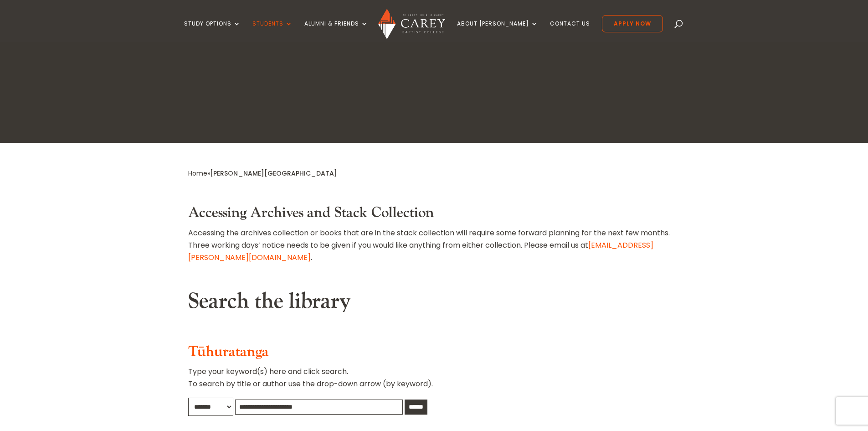 Image resolution: width=868 pixels, height=431 pixels. Describe the element at coordinates (197, 174) in the screenshot. I see `a: Home` at that location.